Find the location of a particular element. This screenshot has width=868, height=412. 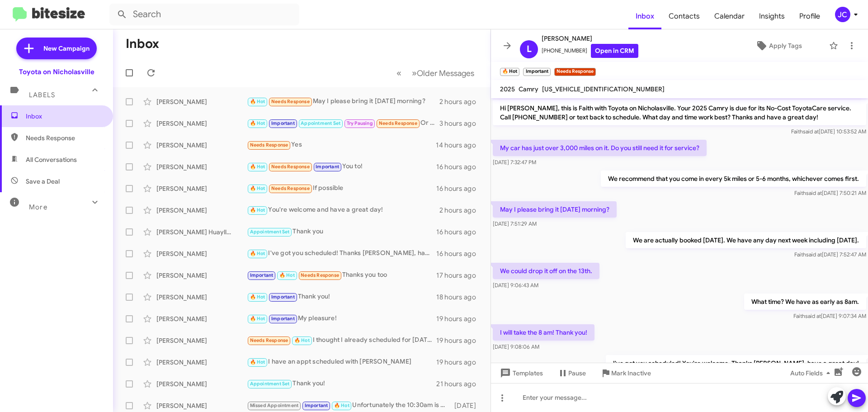

a: Open in CRM is located at coordinates (615, 51).